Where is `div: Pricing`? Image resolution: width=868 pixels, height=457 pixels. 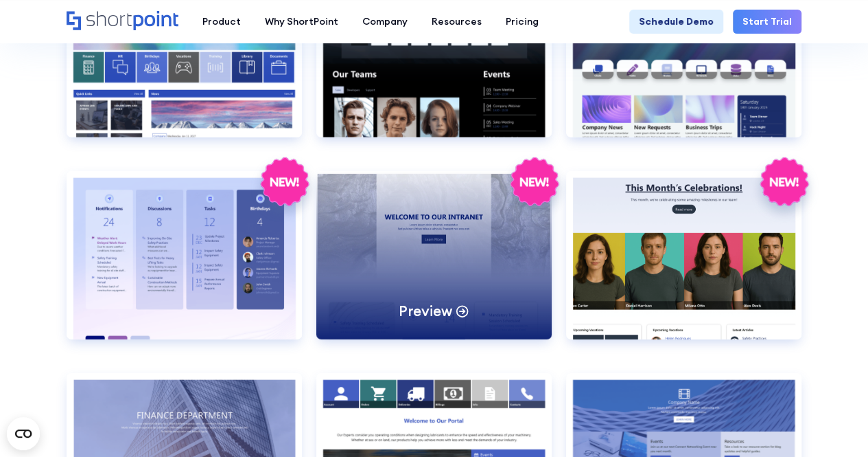
div: Pricing is located at coordinates (522, 21).